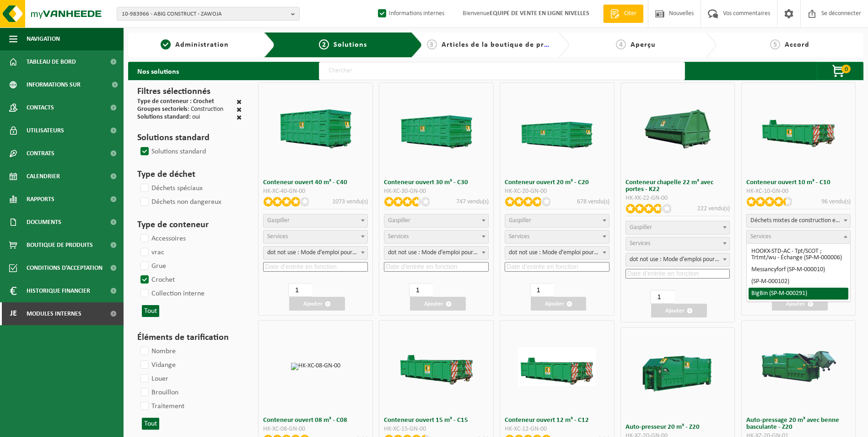 This screenshot has width=868, height=437. I want to click on label: Collection interne, so click(172, 293).